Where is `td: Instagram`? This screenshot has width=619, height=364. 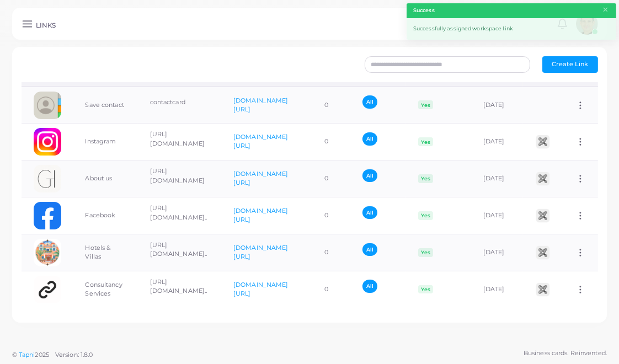 td: Instagram is located at coordinates (105, 141).